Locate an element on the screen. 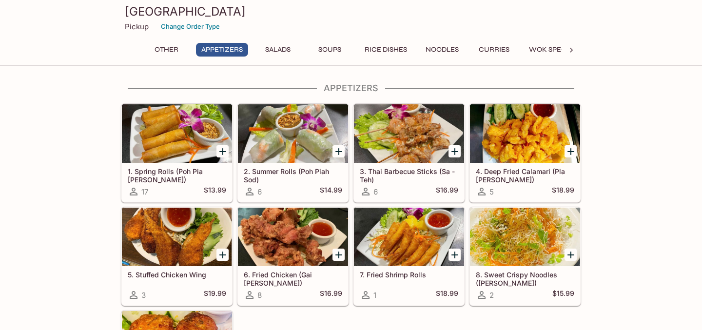 The height and width of the screenshot is (330, 702). button: Add 8. Sweet Crispy Noodles (Mee Krob) is located at coordinates (571, 255).